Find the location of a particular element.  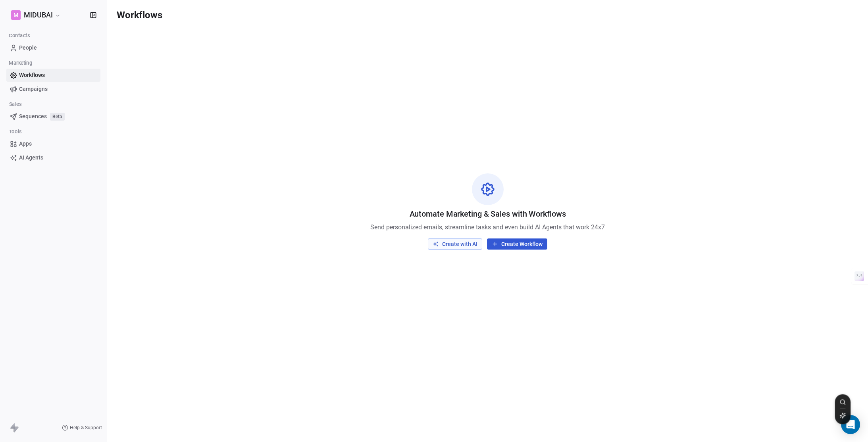

span: Help & Support is located at coordinates (86, 427).